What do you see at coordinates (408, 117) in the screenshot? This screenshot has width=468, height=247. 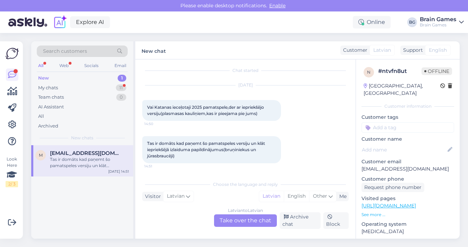 I see `p: Customer tags` at bounding box center [408, 117].